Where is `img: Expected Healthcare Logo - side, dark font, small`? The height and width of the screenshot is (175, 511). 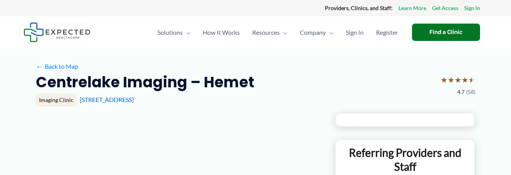
img: Expected Healthcare Logo - side, dark font, small is located at coordinates (57, 32).